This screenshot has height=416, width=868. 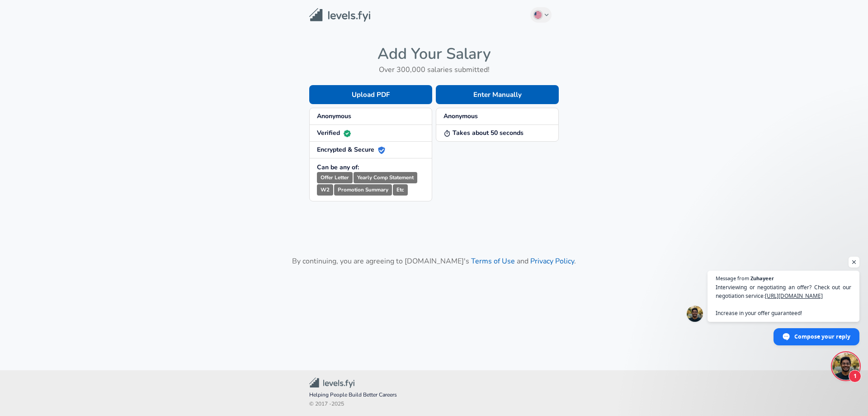 I want to click on span: Message from, so click(x=733, y=278).